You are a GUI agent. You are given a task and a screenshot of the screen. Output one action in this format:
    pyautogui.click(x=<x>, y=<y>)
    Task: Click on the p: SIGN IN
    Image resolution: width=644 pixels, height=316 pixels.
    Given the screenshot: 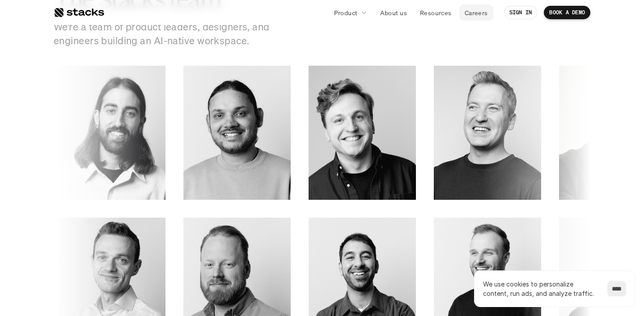 What is the action you would take?
    pyautogui.click(x=521, y=13)
    